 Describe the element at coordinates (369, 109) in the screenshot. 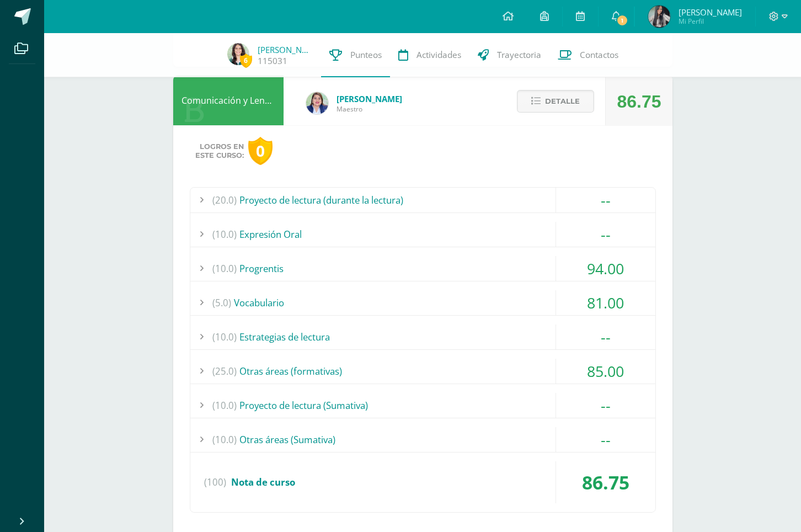

I see `span: Maestro` at that location.